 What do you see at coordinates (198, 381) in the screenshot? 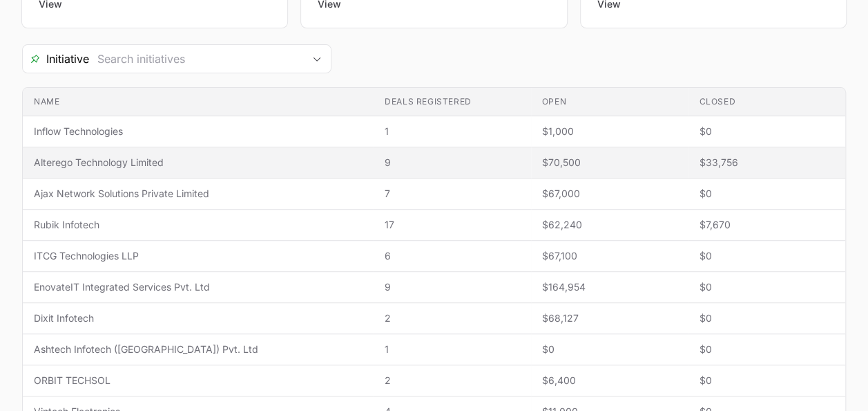
I see `span: ORBIT TECHSOL` at bounding box center [198, 381].